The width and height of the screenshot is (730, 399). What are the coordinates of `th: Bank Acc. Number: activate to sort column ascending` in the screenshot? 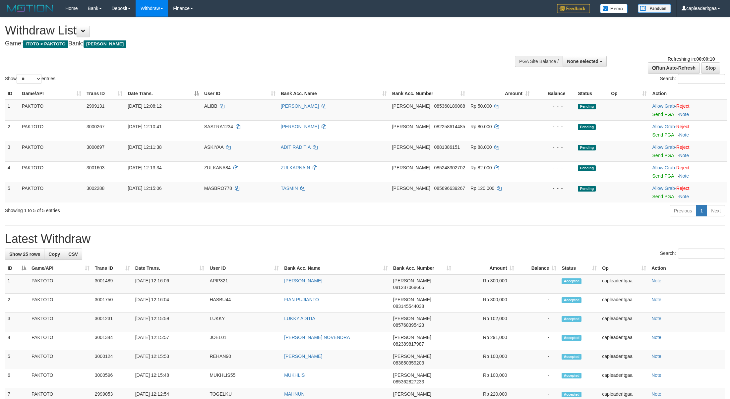 It's located at (428, 93).